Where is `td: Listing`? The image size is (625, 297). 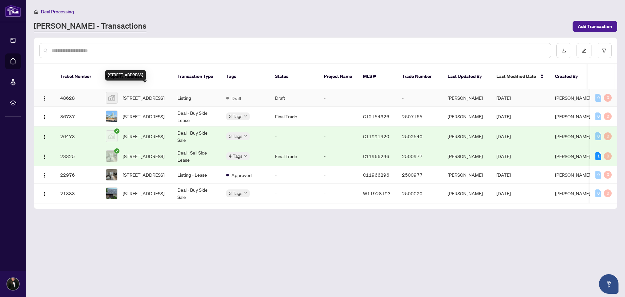 td: Listing is located at coordinates (197, 98).